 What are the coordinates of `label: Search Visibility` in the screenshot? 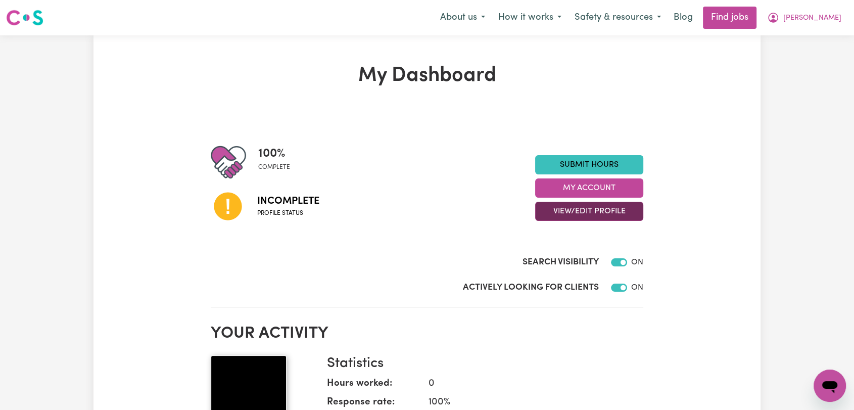 It's located at (560, 262).